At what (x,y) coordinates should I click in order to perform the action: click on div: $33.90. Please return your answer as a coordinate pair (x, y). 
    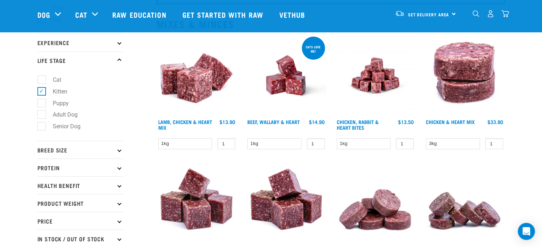
    Looking at the image, I should click on (495, 122).